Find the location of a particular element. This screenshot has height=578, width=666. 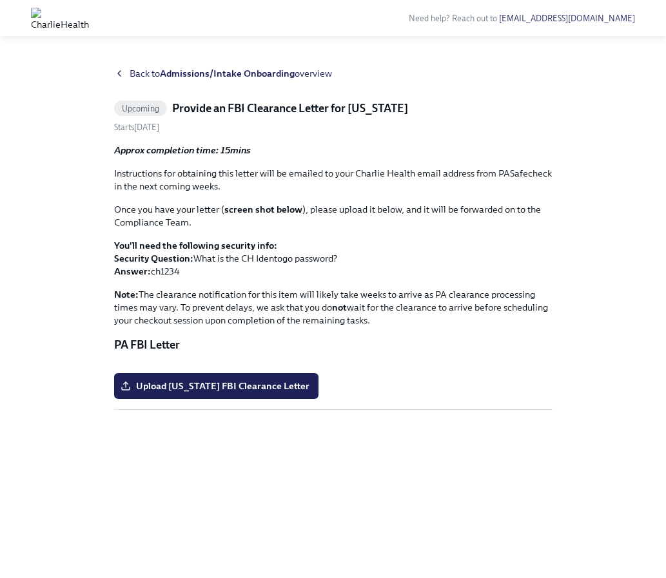

strong: Answer: is located at coordinates (132, 271).